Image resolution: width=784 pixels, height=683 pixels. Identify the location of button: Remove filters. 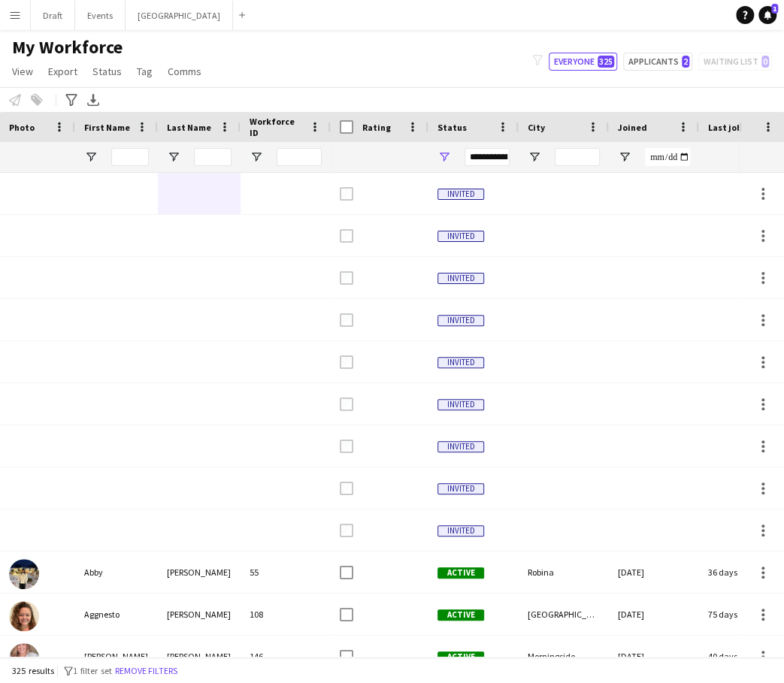
(146, 671).